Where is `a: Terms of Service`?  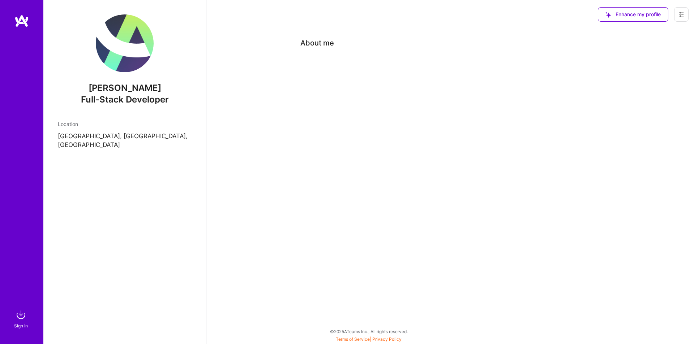
a: Terms of Service is located at coordinates (353, 339).